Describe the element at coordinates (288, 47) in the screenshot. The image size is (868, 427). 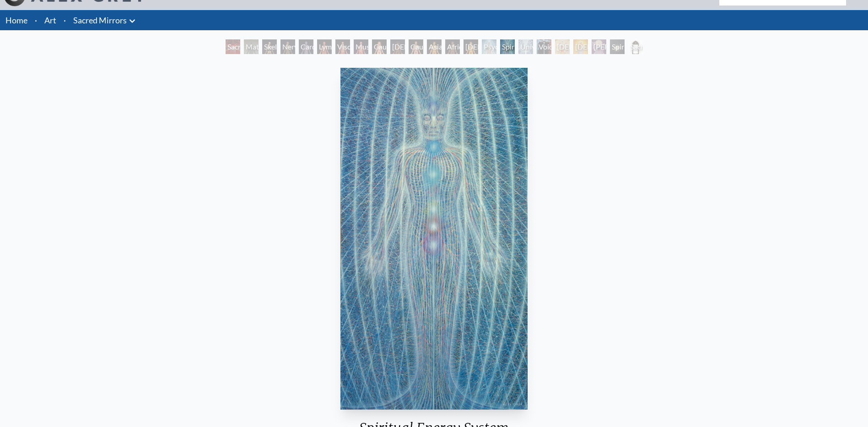
I see `div: Nervous System` at that location.